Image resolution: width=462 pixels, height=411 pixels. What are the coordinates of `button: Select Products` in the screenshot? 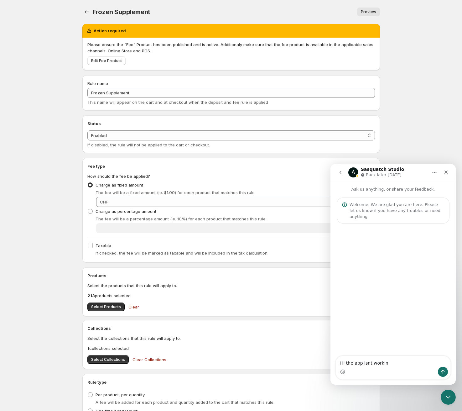 It's located at (106, 307).